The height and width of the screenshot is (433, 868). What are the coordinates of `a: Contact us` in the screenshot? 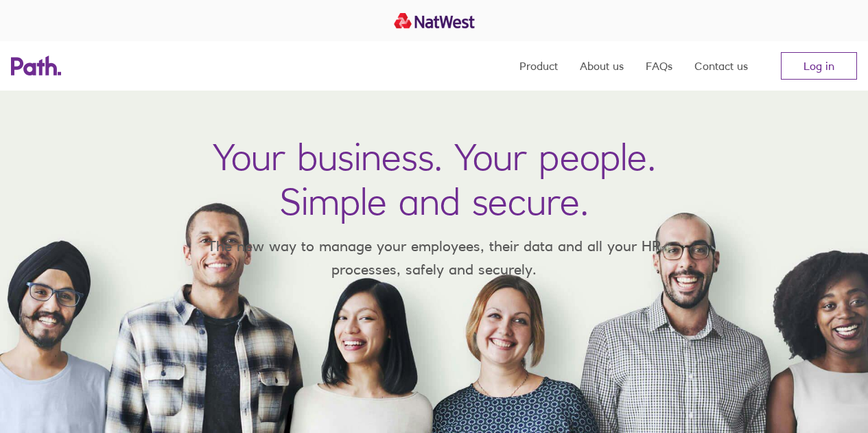 It's located at (721, 66).